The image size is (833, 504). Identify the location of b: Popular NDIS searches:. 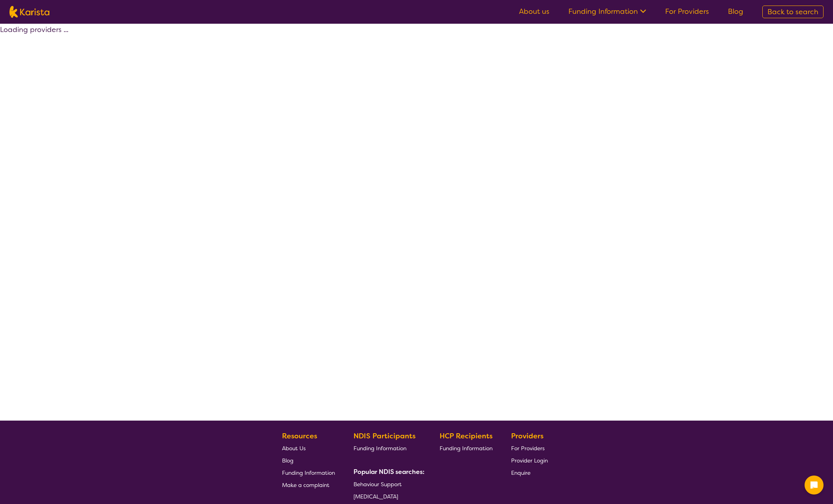
(389, 471).